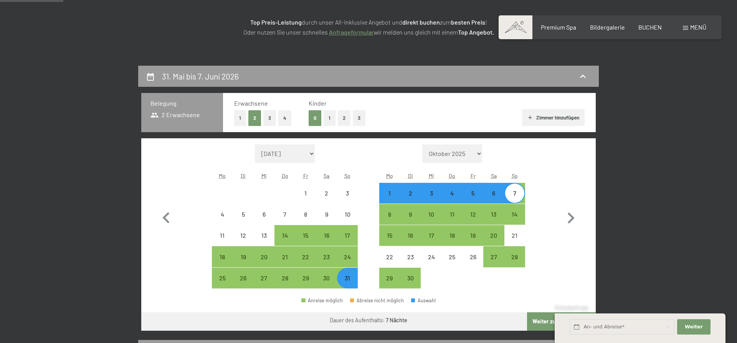 The width and height of the screenshot is (737, 343). I want to click on button: 0, so click(315, 118).